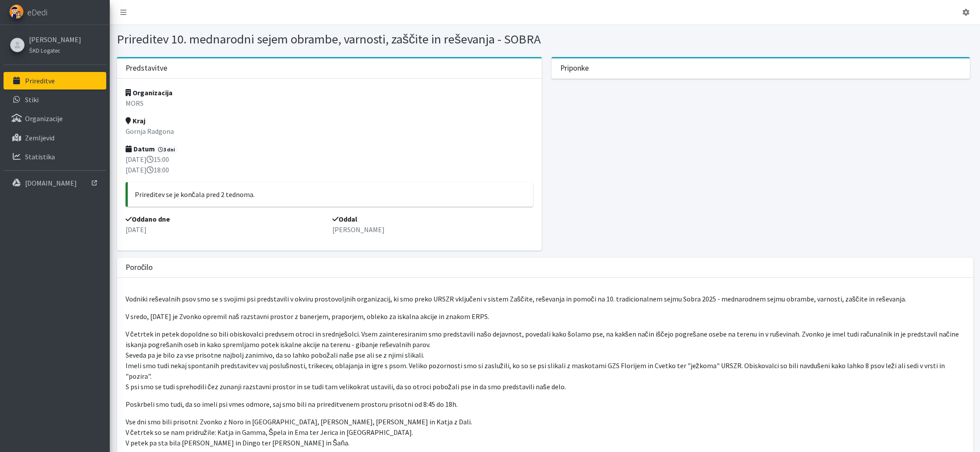  I want to click on a: ŠKD Logatec, so click(55, 50).